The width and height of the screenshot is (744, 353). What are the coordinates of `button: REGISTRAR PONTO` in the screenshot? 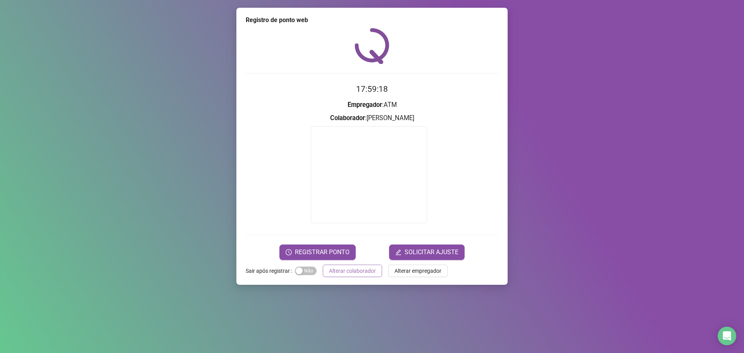 It's located at (317, 252).